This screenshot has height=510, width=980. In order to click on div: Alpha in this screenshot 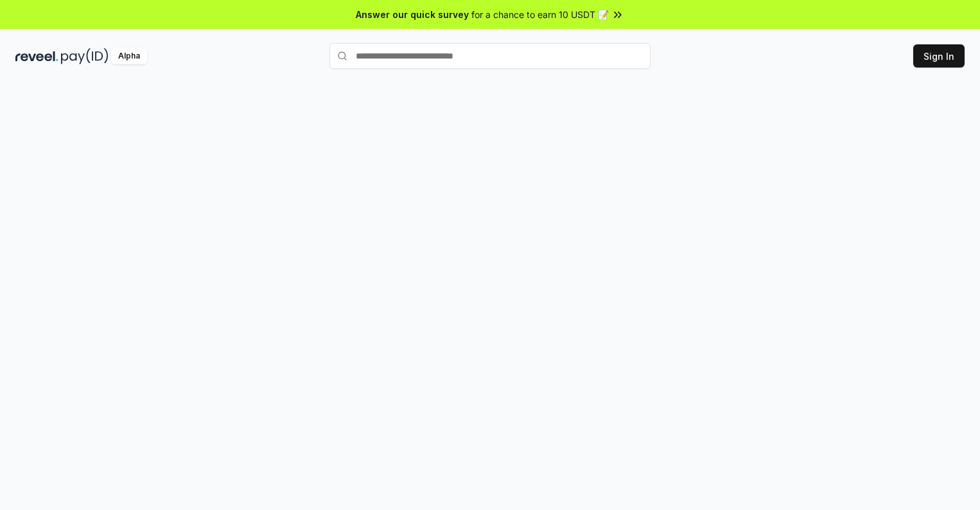, I will do `click(129, 56)`.